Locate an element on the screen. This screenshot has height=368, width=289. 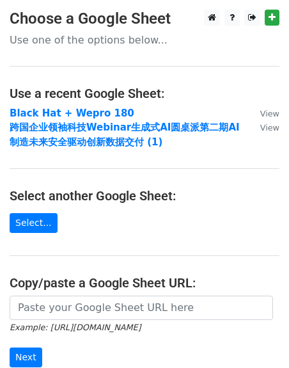
input: Paste your Google Sheet URL here is located at coordinates (141, 307).